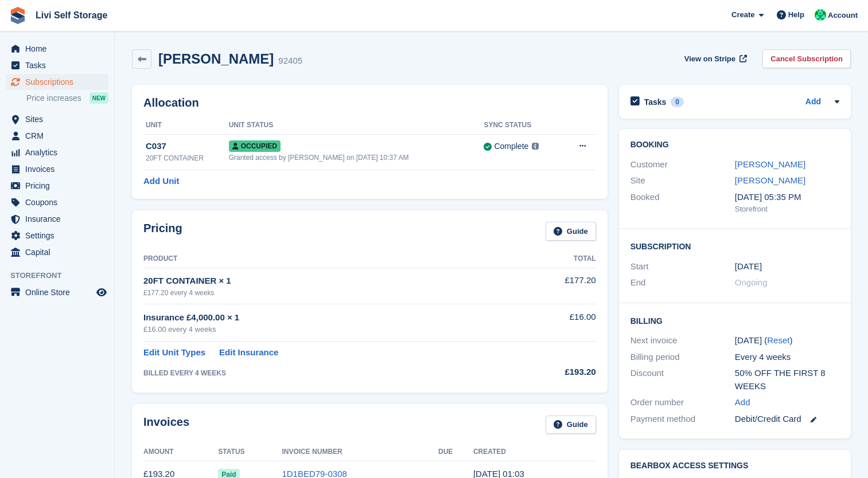 This screenshot has width=868, height=478. I want to click on div: Next invoice, so click(683, 341).